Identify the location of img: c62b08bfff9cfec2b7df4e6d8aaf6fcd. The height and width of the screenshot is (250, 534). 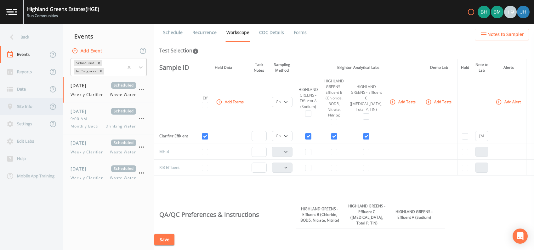
(484, 12).